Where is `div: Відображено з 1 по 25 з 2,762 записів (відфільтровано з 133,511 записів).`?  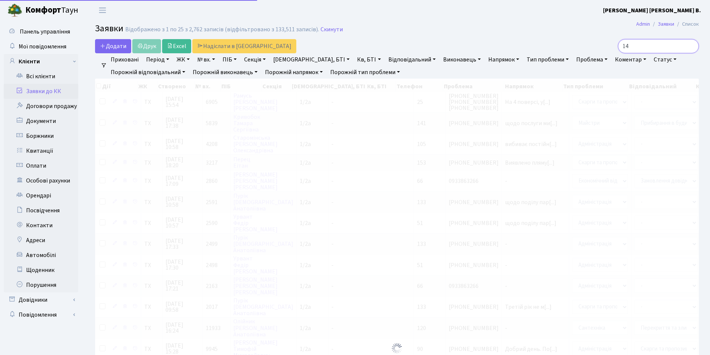 div: Відображено з 1 по 25 з 2,762 записів (відфільтровано з 133,511 записів). is located at coordinates (222, 29).